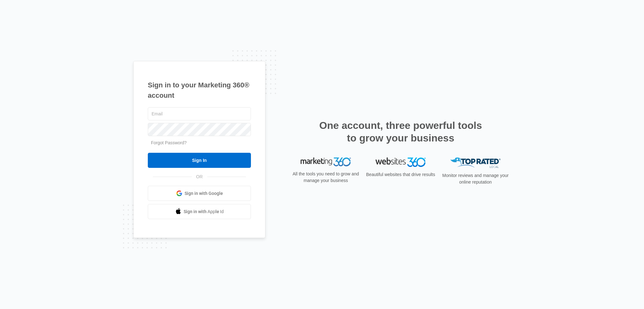 This screenshot has height=309, width=644. I want to click on span: Sign in with Google, so click(204, 193).